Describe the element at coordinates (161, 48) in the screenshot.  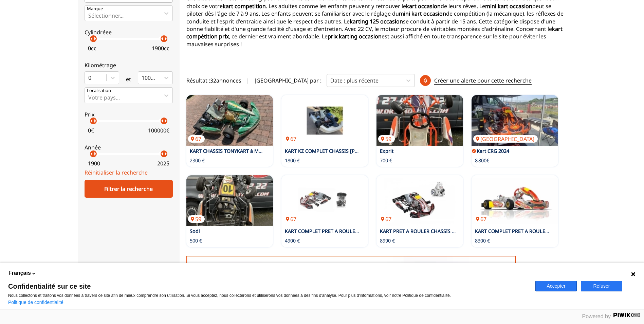
I see `p: 1900 cc` at that location.